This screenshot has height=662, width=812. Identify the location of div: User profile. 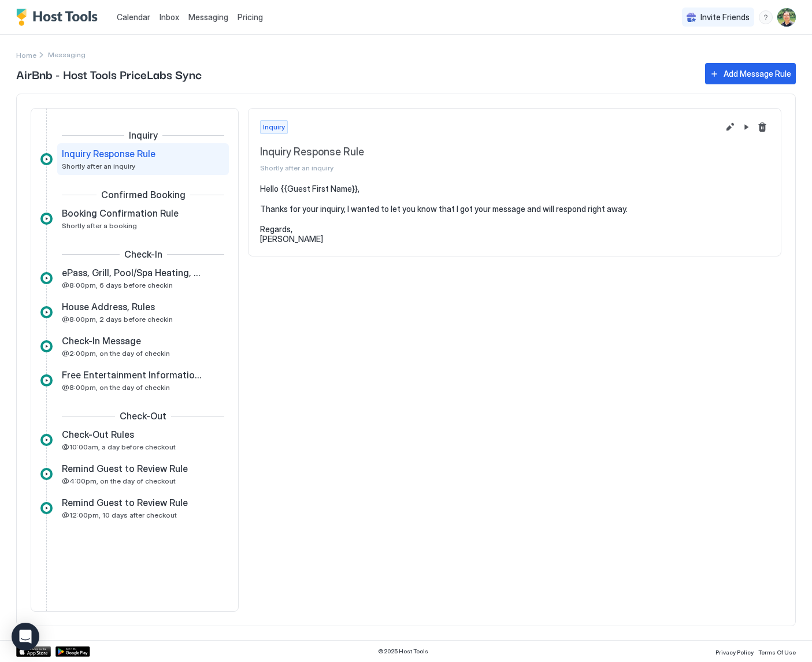
(786, 18).